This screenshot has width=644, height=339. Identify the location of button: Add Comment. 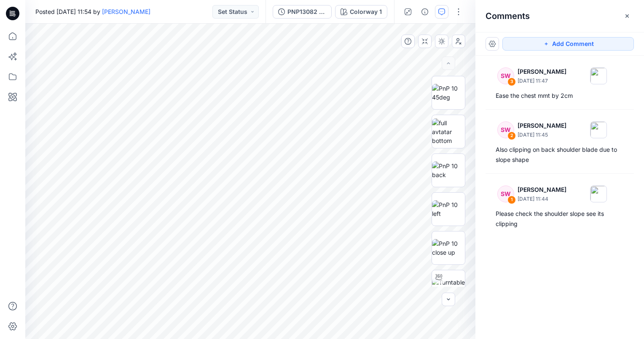
(568, 44).